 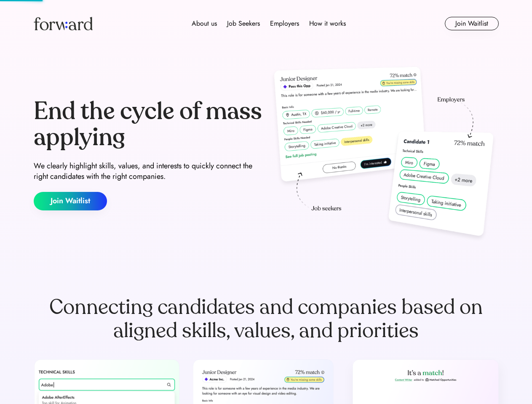 What do you see at coordinates (149, 171) in the screenshot?
I see `div: We clearly highlight skills, values, and interests to quickly connect the right candidates with t...` at bounding box center [149, 171].